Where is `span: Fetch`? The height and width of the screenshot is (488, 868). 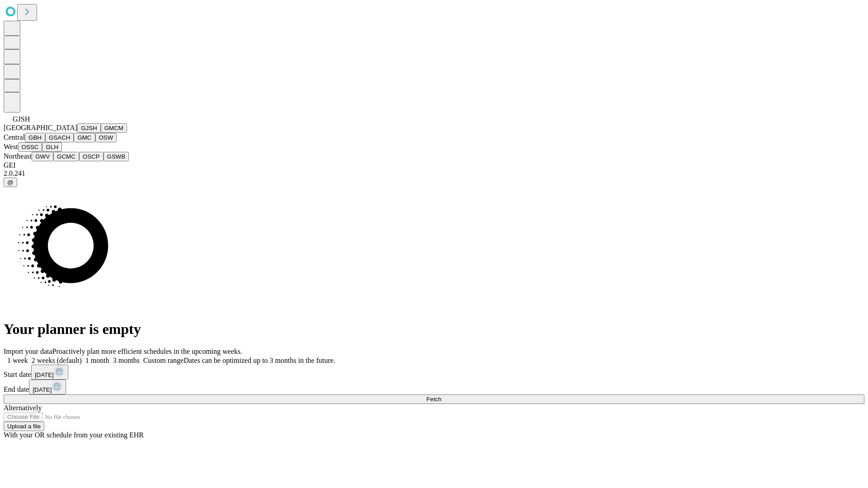 span: Fetch is located at coordinates (434, 399).